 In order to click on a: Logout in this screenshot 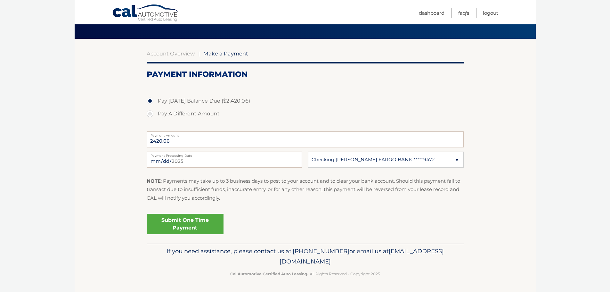, I will do `click(490, 13)`.